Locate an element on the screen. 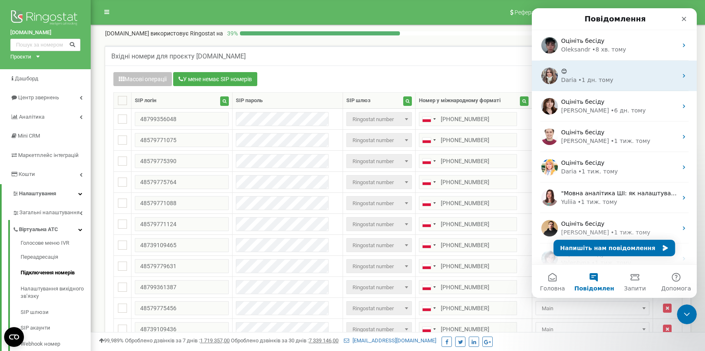 The image size is (705, 351). div: • 6 дн. тому is located at coordinates (96, 102).